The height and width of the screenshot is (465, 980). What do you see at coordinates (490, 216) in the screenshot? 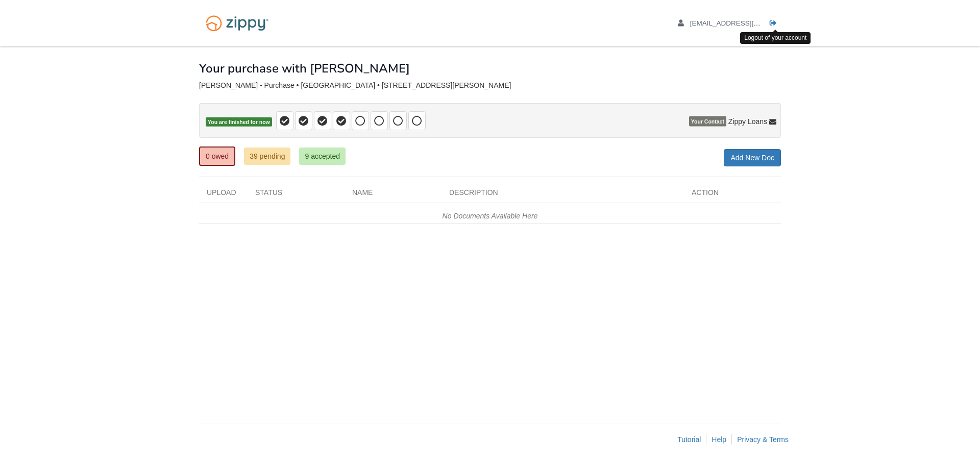
I see `em: No Documents Available Here` at bounding box center [490, 216].